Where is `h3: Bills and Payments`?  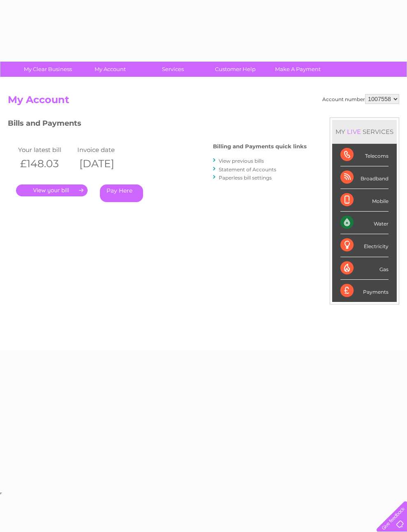
h3: Bills and Payments is located at coordinates (157, 125).